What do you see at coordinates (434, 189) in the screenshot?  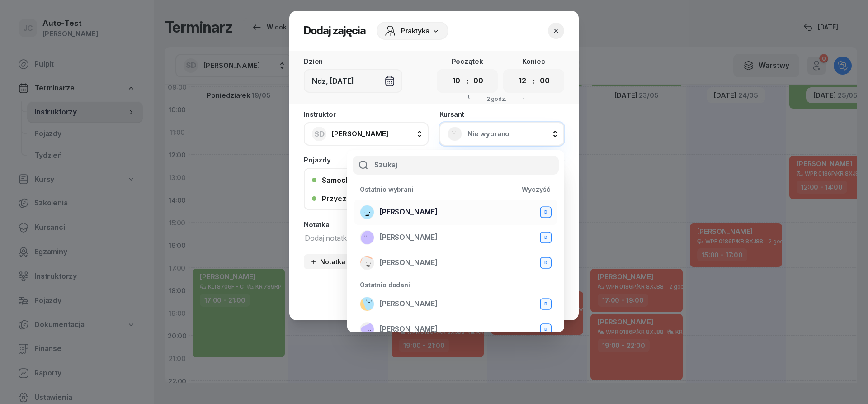 I see `button: Samochód ciężarowy KLI 8706F - CKLI 8706F - CPrzyczepa KR 789RP - CEKR 789RP` at bounding box center [434, 189].